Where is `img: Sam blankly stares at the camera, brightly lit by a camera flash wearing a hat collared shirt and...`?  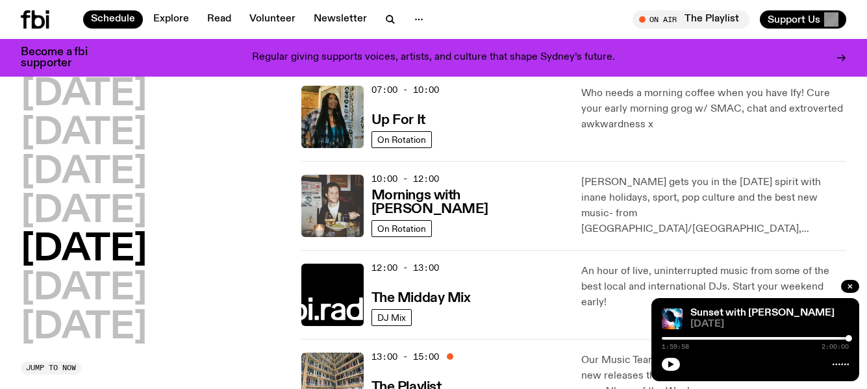
img: Sam blankly stares at the camera, brightly lit by a camera flash wearing a hat collared shirt and... is located at coordinates (333, 206).